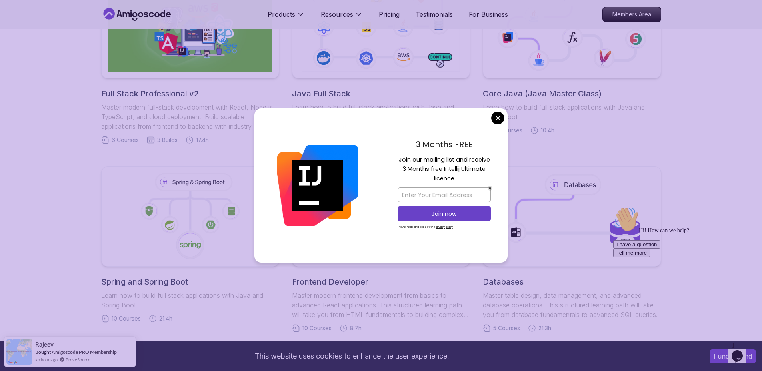 The image size is (762, 371). Describe the element at coordinates (733, 356) in the screenshot. I see `button: Accept cookies` at that location.